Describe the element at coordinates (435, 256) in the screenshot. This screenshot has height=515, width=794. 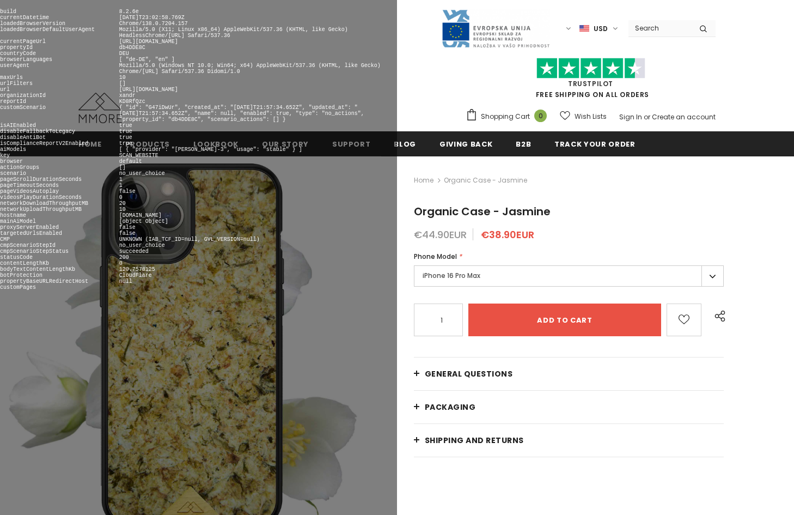
I see `span: Phone Model` at that location.